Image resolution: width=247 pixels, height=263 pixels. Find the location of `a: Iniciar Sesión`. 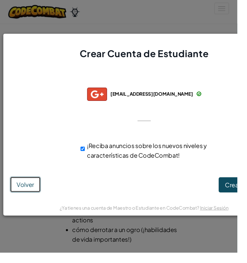

a: Iniciar Sesión is located at coordinates (223, 216).